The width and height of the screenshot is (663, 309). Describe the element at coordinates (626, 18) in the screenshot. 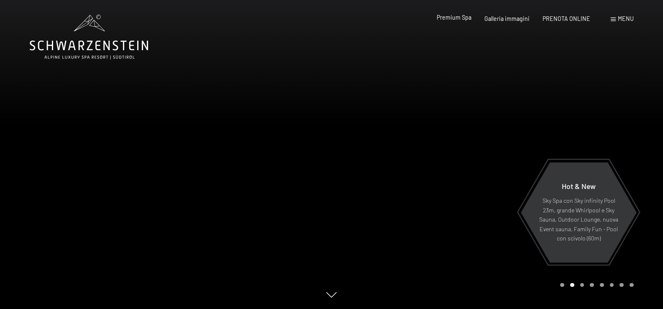

I see `span: Menu` at that location.